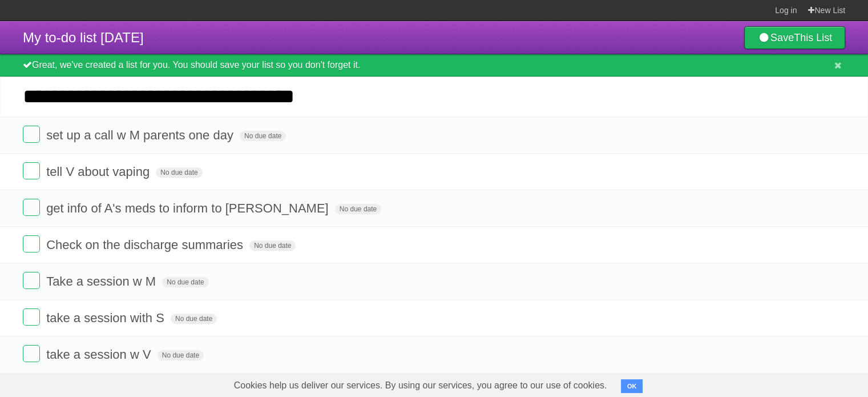  What do you see at coordinates (146, 244) in the screenshot?
I see `span: Check on the discharge summaries` at bounding box center [146, 244].